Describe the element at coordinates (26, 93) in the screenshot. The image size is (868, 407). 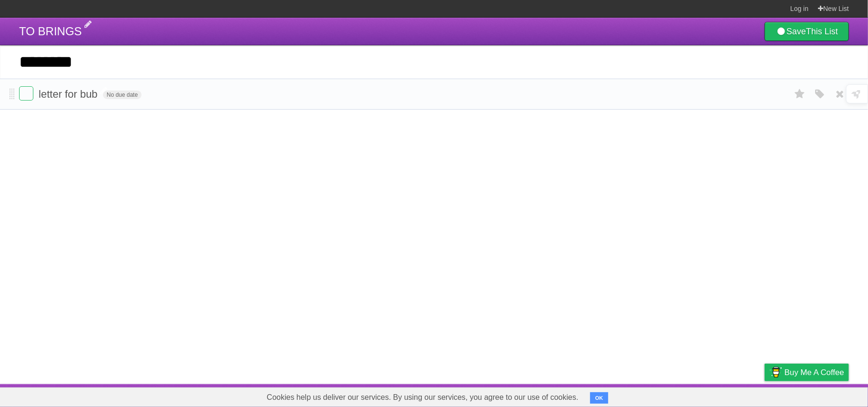
I see `label: Done` at that location.